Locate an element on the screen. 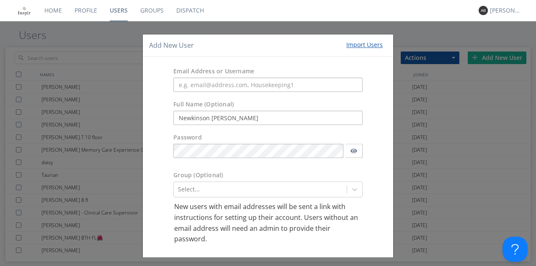  label: Full Name (Optional) is located at coordinates (203, 105).